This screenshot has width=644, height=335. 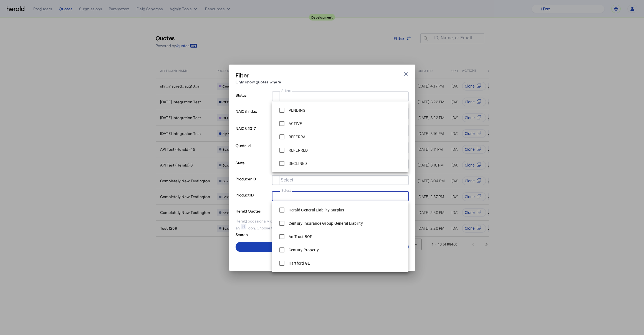 What do you see at coordinates (257, 234) in the screenshot?
I see `p: Search` at bounding box center [257, 234].